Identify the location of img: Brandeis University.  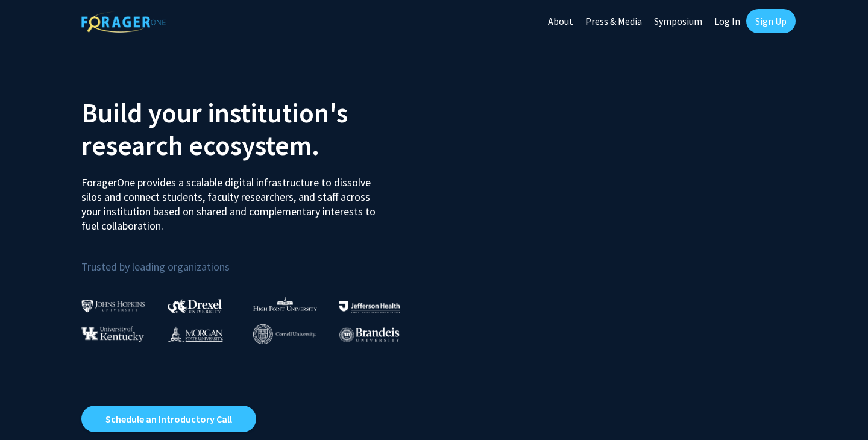
(369, 335).